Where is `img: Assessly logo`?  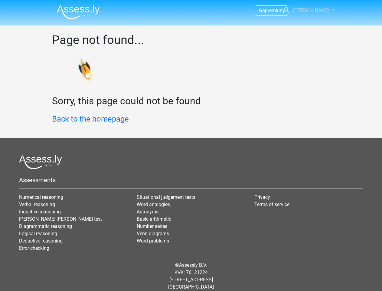
img: Assessly logo is located at coordinates (41, 162).